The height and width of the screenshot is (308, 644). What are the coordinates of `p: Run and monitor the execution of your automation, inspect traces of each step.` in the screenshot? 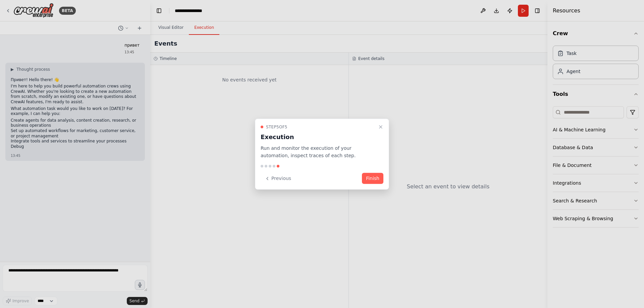 It's located at (318, 152).